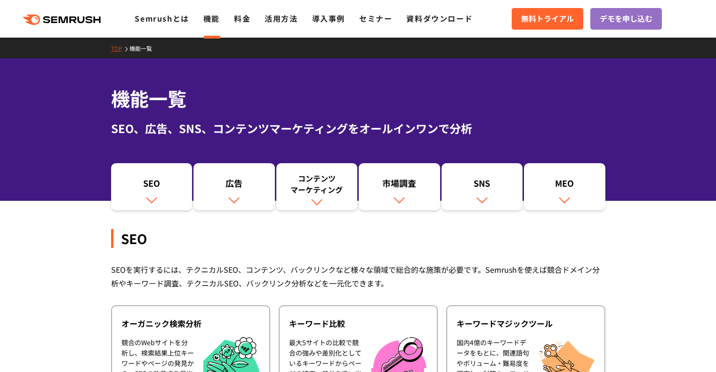 This screenshot has width=716, height=372. Describe the element at coordinates (565, 186) in the screenshot. I see `div: MEO` at that location.